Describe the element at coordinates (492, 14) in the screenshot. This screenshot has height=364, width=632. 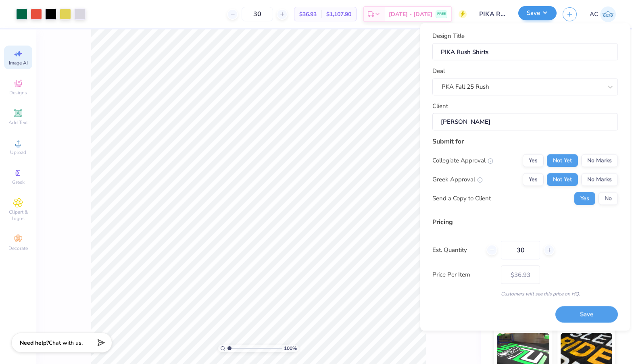
I see `input: Untitled Design` at that location.